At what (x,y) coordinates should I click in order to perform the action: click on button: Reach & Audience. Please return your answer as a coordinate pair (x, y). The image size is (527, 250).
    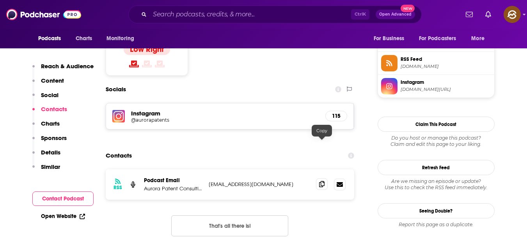
    Looking at the image, I should click on (63, 69).